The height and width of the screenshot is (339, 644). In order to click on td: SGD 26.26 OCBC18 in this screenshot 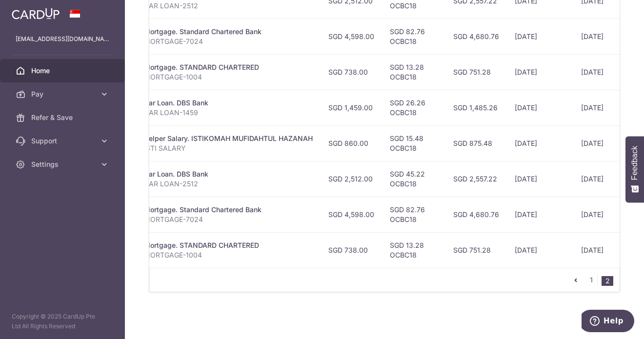, I will do `click(414, 107)`.